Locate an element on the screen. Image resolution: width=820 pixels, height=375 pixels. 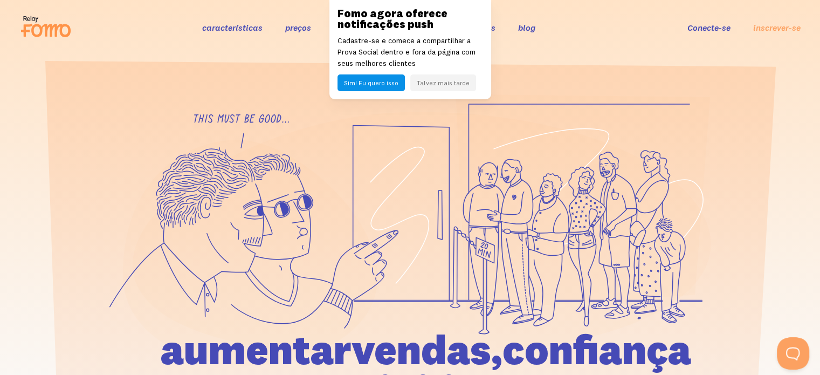
font: Fomo agora oferece notificações push is located at coordinates (393, 18).